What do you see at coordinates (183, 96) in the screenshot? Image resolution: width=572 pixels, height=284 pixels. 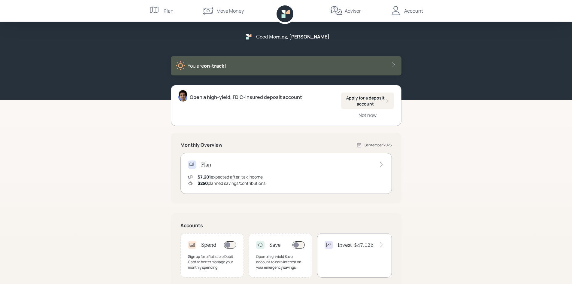 I see `img: harrison-schaefer-headshot-2.png` at bounding box center [183, 96].